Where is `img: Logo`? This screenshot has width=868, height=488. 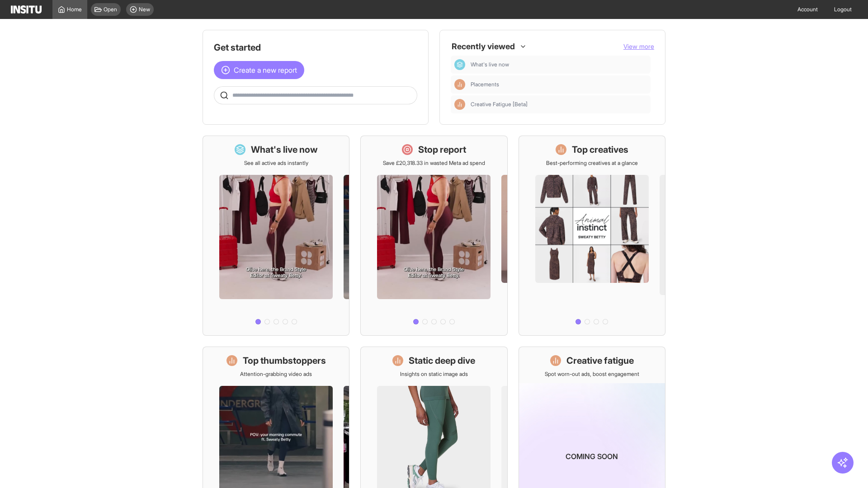
img: Logo is located at coordinates (26, 10).